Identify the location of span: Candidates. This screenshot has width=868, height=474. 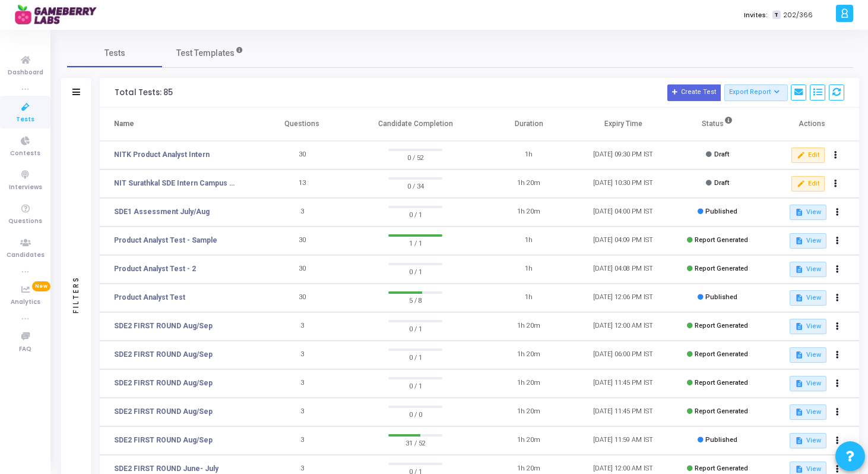
(26, 255).